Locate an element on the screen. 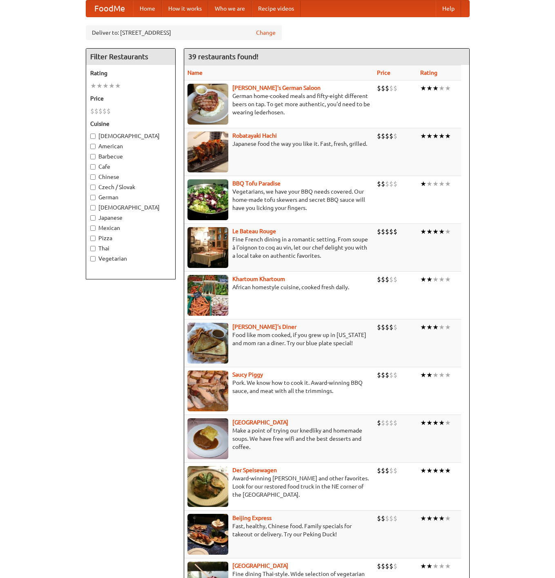 Image resolution: width=555 pixels, height=578 pixels. a: Change is located at coordinates (266, 33).